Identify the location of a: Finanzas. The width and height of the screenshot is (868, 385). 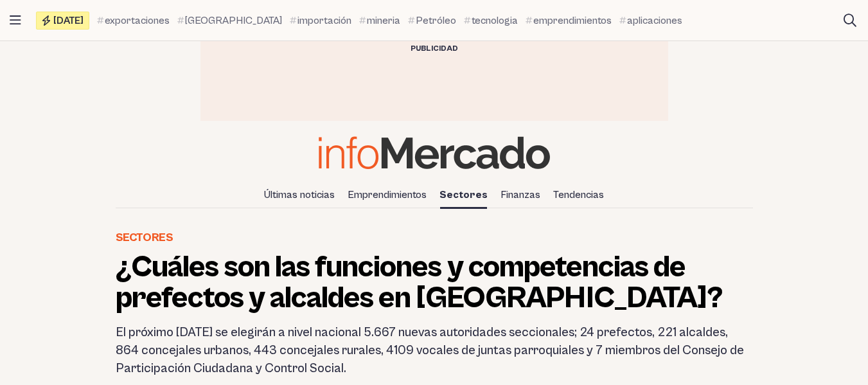
(520, 195).